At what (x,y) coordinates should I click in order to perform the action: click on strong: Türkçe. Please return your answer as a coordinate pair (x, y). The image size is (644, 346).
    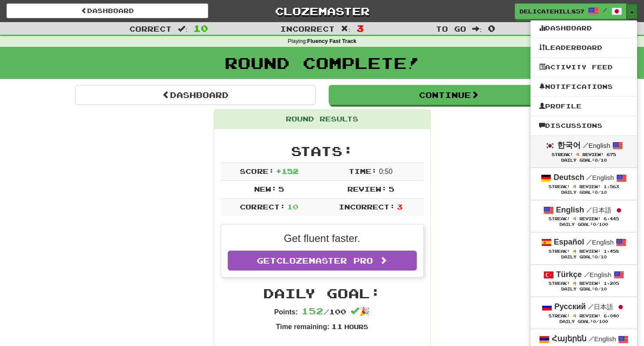
    Looking at the image, I should click on (568, 275).